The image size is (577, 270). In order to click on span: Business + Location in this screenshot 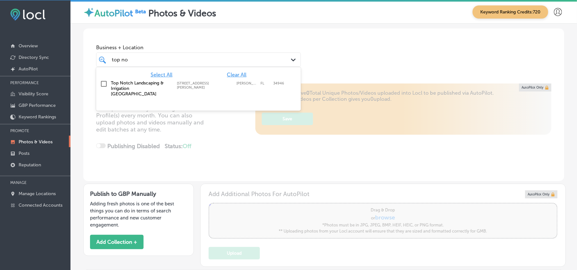, I will do `click(198, 47)`.